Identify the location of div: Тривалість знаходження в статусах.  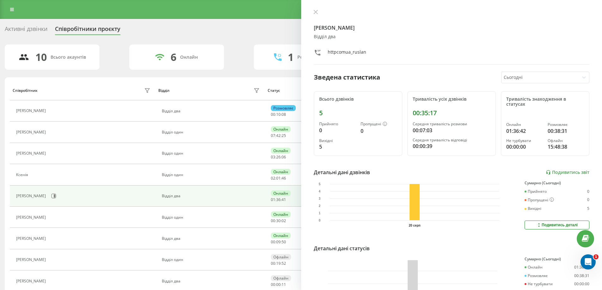
(545, 102).